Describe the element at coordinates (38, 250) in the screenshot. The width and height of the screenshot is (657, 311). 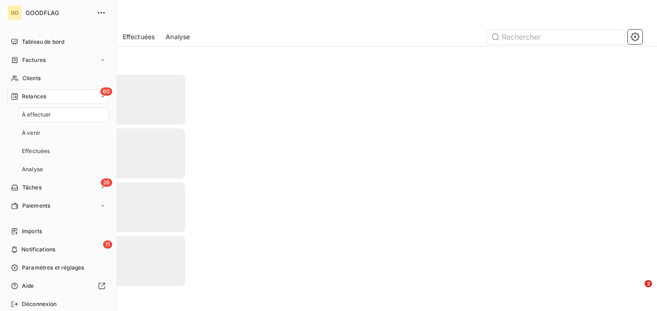
I see `span: Notifications` at that location.